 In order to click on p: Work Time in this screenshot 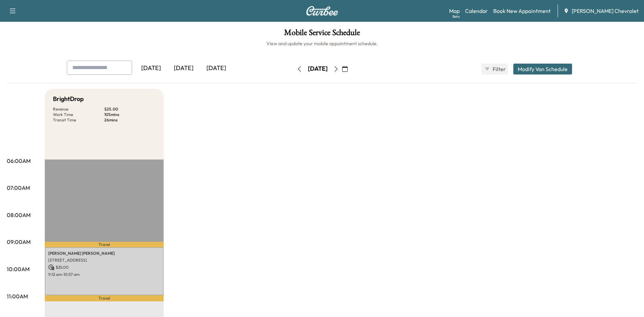, I will do `click(79, 115)`.